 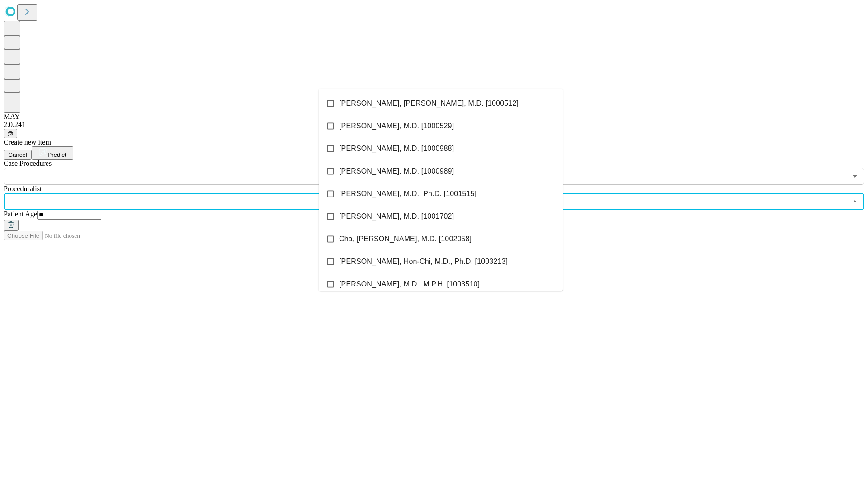 I want to click on button: Predict, so click(x=52, y=153).